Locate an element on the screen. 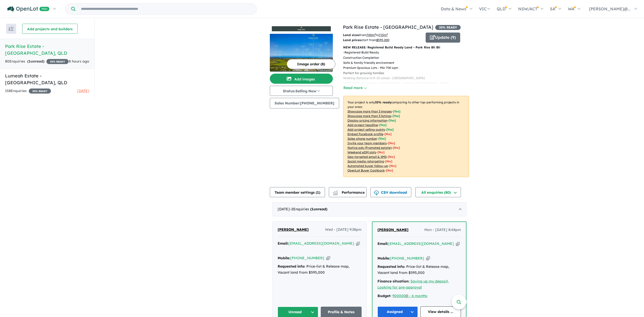 Image resolution: width=644 pixels, height=317 pixels. img: bar-chart.svg is located at coordinates (335, 194).